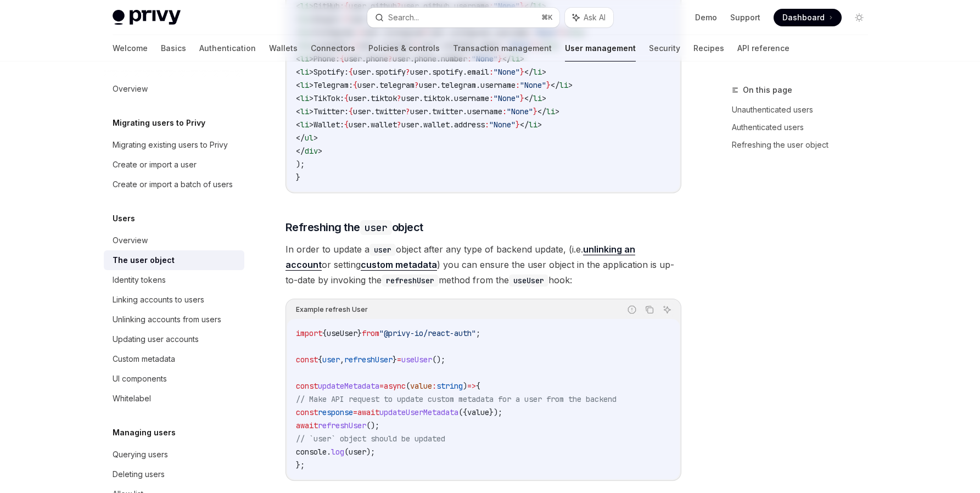 This screenshot has height=493, width=980. I want to click on a: Welcome, so click(130, 48).